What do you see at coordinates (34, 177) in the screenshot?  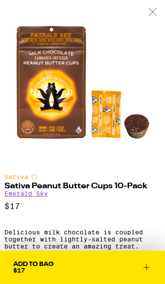 I see `img: sativaColor.svg` at bounding box center [34, 177].